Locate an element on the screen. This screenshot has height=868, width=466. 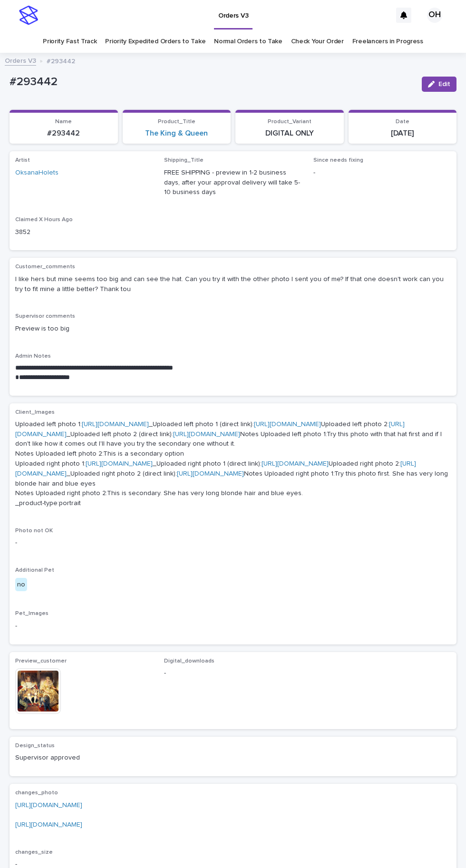
span: Name is located at coordinates (63, 122).